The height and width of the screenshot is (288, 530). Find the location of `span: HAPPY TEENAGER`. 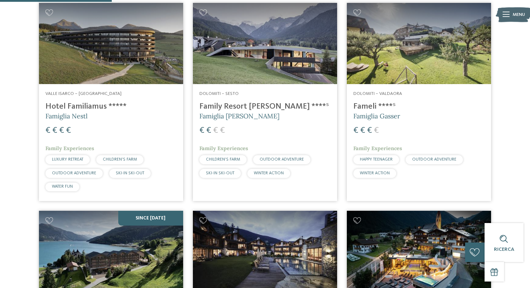

span: HAPPY TEENAGER is located at coordinates (376, 159).